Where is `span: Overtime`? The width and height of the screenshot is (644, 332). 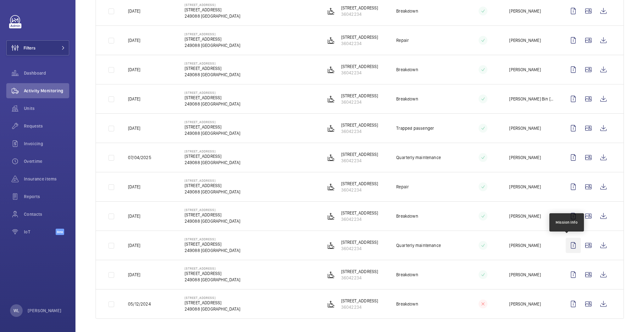
span: Overtime is located at coordinates (47, 161).